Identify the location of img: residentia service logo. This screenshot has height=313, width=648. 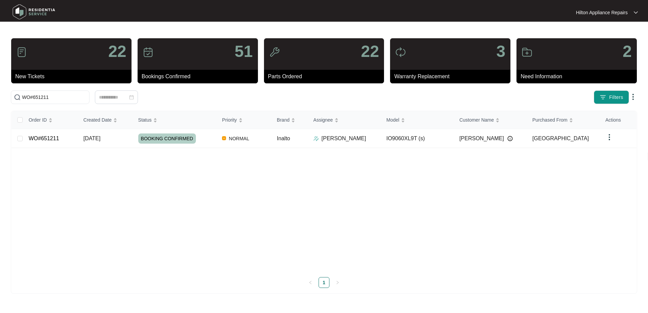
(34, 12).